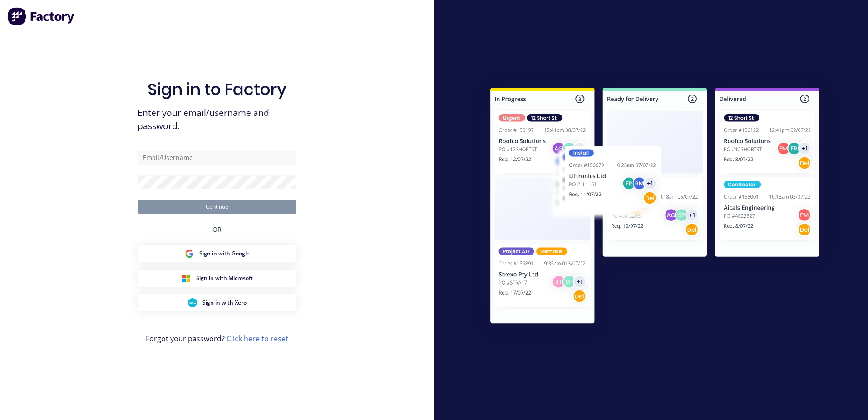 This screenshot has height=420, width=868. I want to click on div: OR, so click(217, 229).